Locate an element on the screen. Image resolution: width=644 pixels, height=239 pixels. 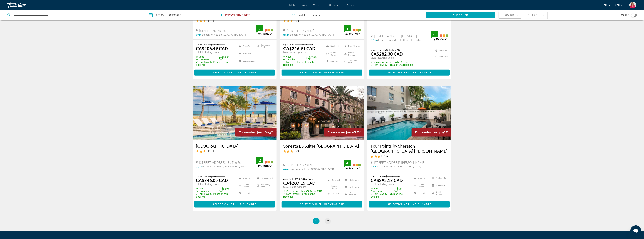
span: 9.5 mi is located at coordinates (286, 34).